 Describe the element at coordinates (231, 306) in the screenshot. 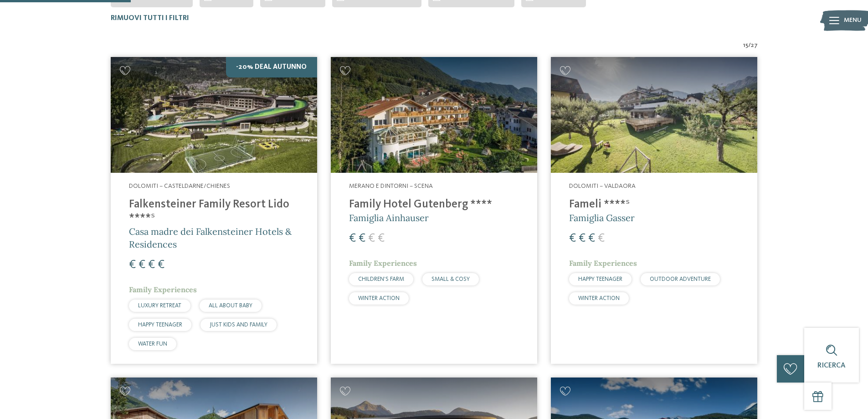

I see `span: ALL ABOUT BABY` at that location.